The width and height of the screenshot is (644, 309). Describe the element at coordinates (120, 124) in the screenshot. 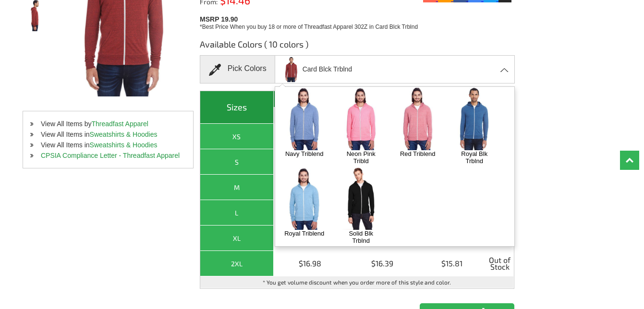

I see `a: Threadfast Apparel` at that location.